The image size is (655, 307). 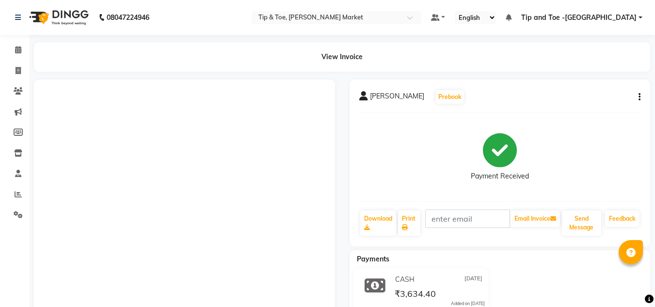 What do you see at coordinates (342, 57) in the screenshot?
I see `div: View Invoice` at bounding box center [342, 57].